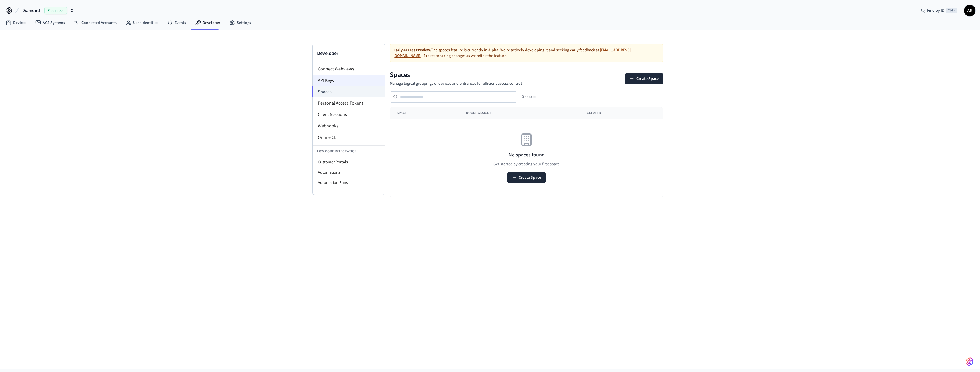 The width and height of the screenshot is (980, 372). What do you see at coordinates (56, 11) in the screenshot?
I see `span: Production` at bounding box center [56, 11].